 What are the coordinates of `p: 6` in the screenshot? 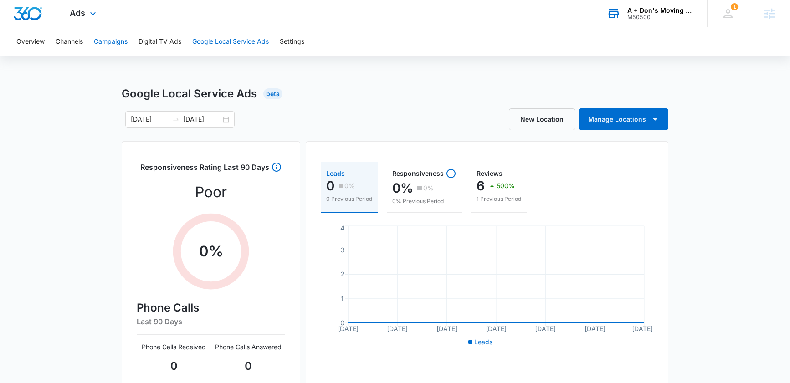 It's located at (481, 186).